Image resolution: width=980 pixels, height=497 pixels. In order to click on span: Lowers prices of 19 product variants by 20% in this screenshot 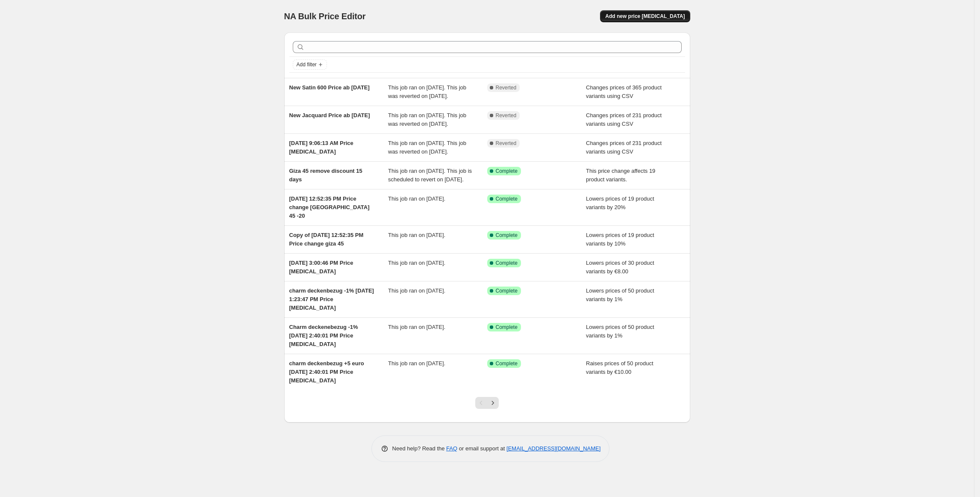, I will do `click(620, 202)`.